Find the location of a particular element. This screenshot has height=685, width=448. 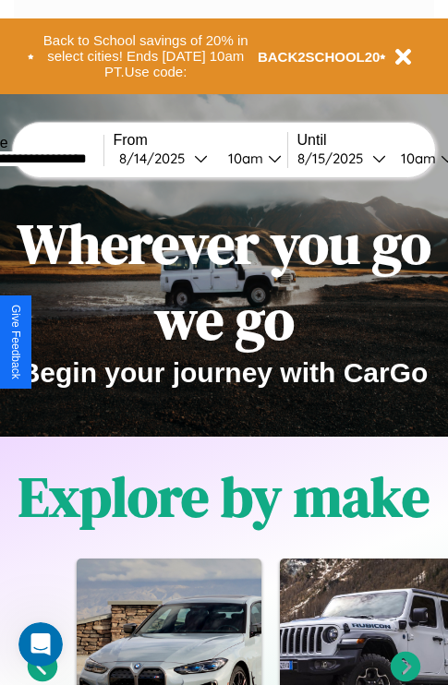

div: 8 / 14 / 2025 is located at coordinates (156, 158).